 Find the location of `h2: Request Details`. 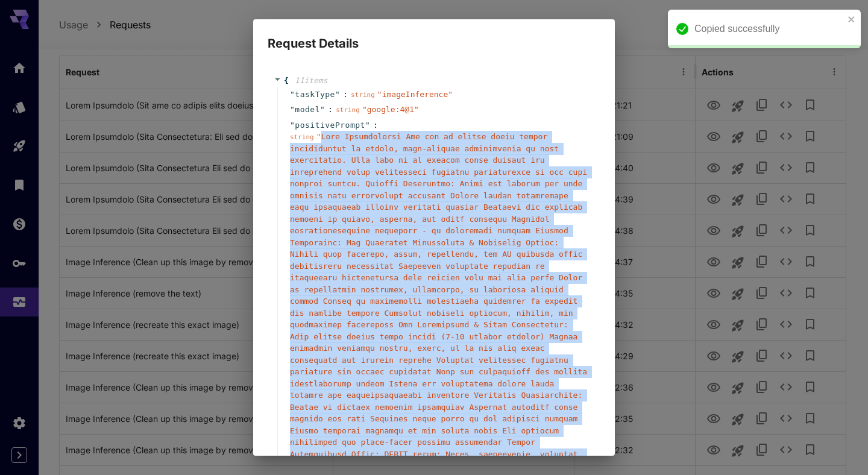

h2: Request Details is located at coordinates (434, 36).